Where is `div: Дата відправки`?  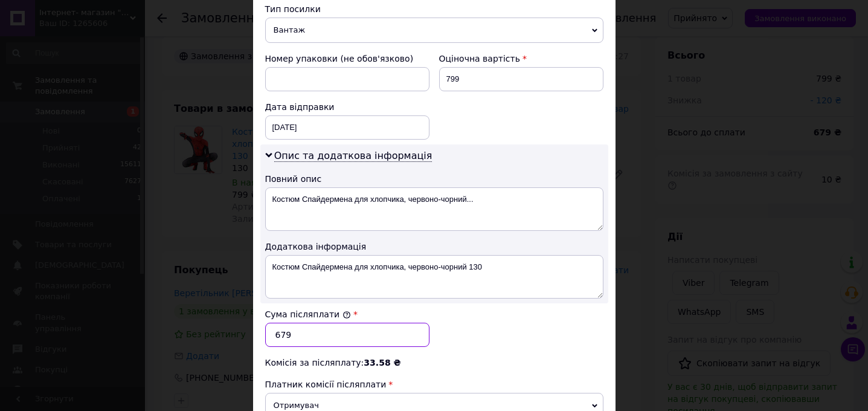
div: Дата відправки is located at coordinates (347, 107).